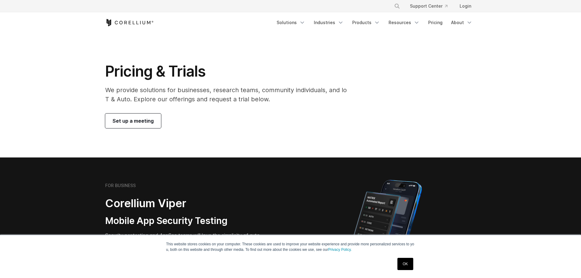 Image resolution: width=581 pixels, height=278 pixels. What do you see at coordinates (405, 264) in the screenshot?
I see `a: OK` at bounding box center [405, 264].